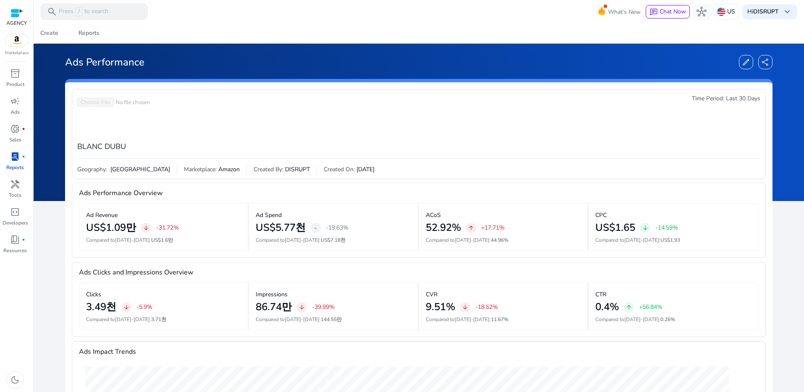  What do you see at coordinates (624, 12) in the screenshot?
I see `span: What's New` at bounding box center [624, 12].